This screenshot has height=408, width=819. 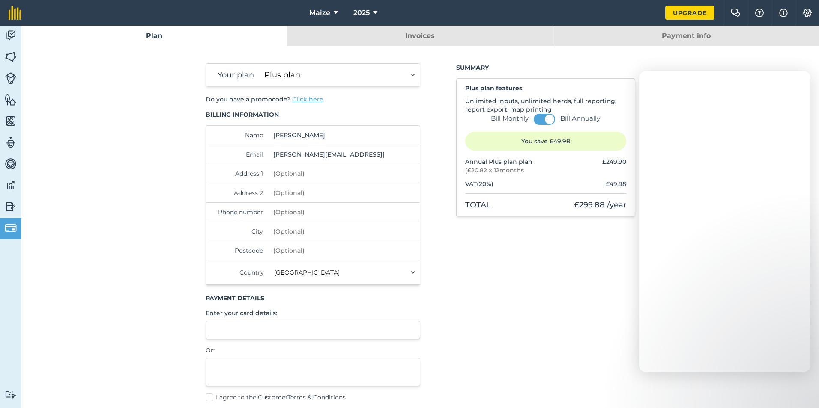 What do you see at coordinates (498, 170) in the screenshot?
I see `span: ( £20.82 x 12 months` at bounding box center [498, 170].